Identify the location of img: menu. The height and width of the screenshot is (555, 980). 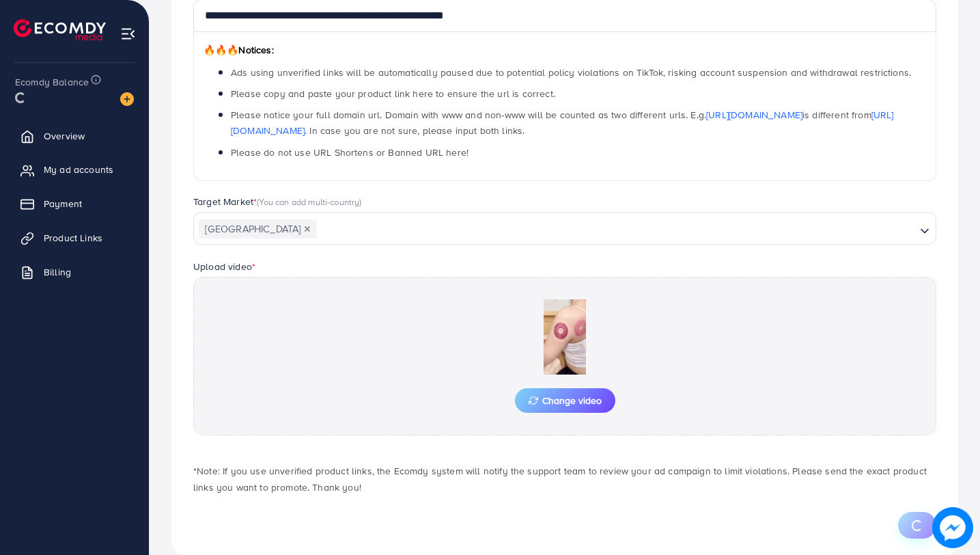
(127, 33).